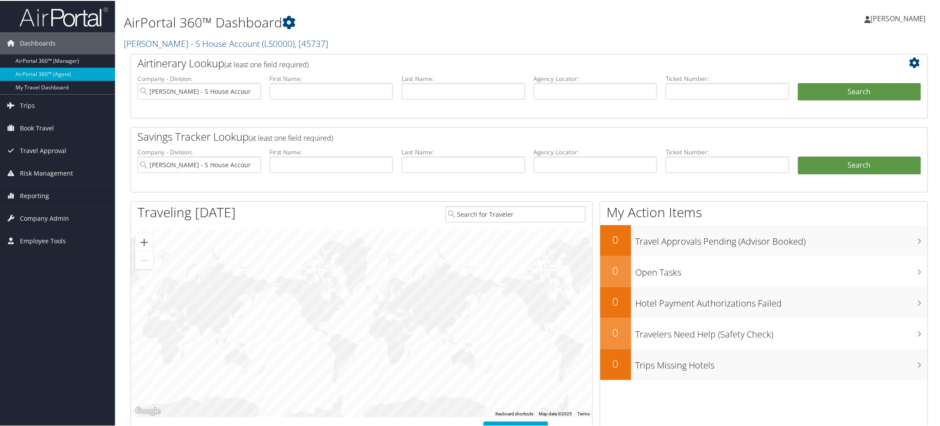 Image resolution: width=940 pixels, height=426 pixels. I want to click on span: Risk Management, so click(46, 173).